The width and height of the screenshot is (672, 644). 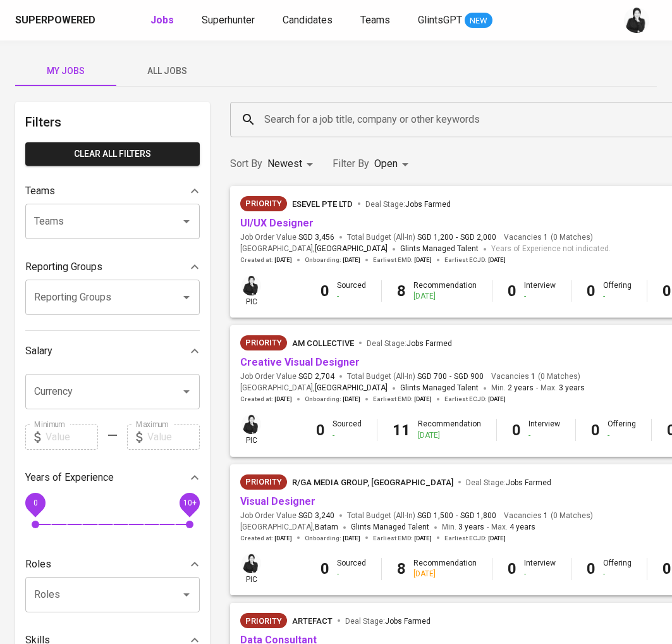 What do you see at coordinates (72, 437) in the screenshot?
I see `input: Value` at bounding box center [72, 437].